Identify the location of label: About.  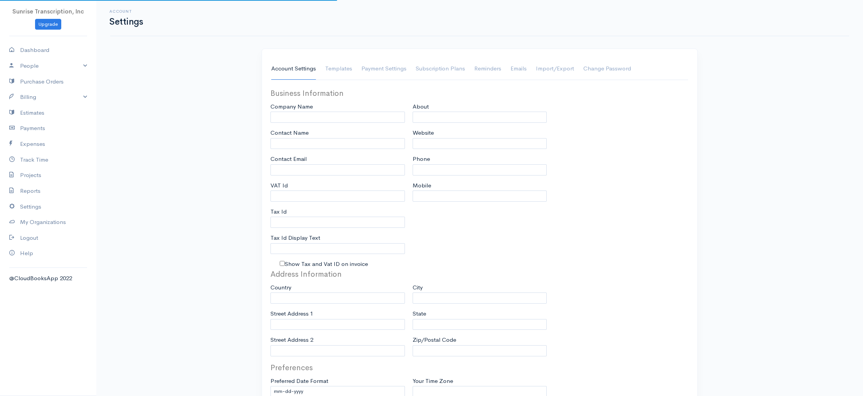
(421, 107).